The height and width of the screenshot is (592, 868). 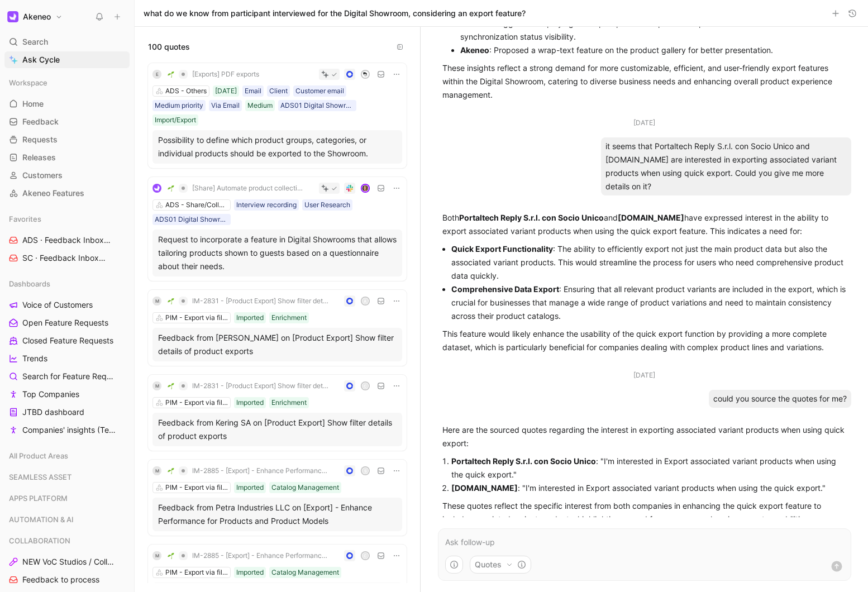 I want to click on div: Via Email, so click(x=225, y=105).